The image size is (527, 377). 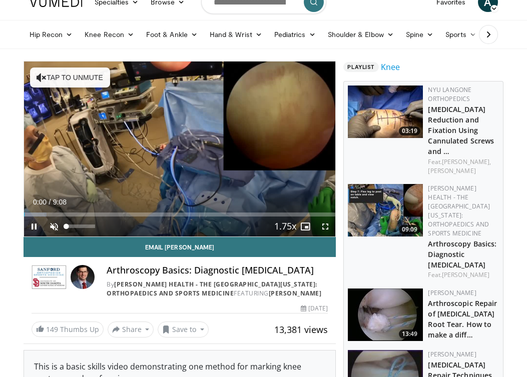 I want to click on button: Pause, so click(x=34, y=227).